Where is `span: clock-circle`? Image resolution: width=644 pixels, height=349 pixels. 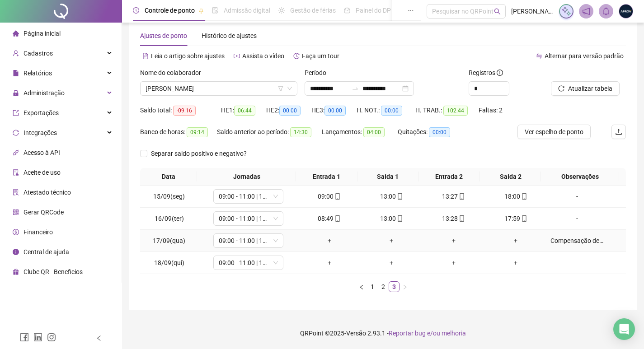
span: clock-circle is located at coordinates (136, 11).